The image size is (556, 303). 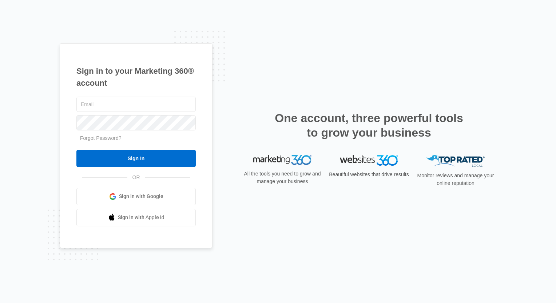 I want to click on p: Monitor reviews and manage your online reputation, so click(x=456, y=180).